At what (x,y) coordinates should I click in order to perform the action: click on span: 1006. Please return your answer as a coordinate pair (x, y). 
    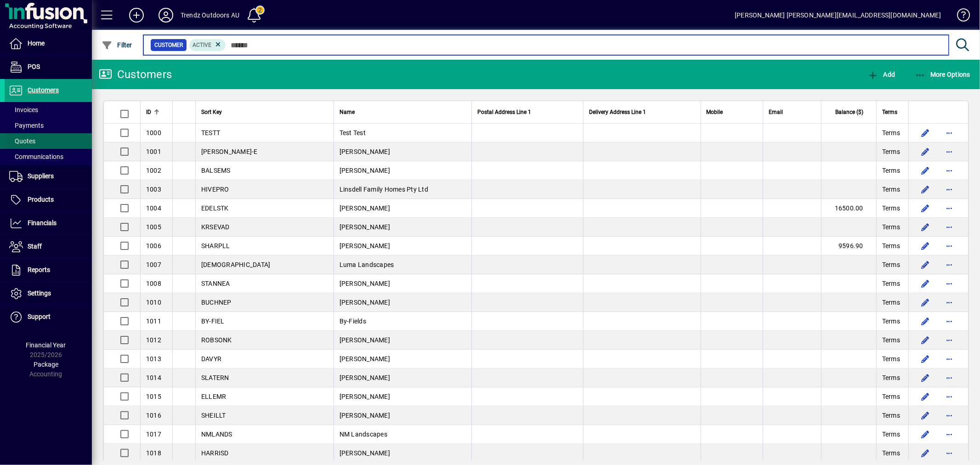
    Looking at the image, I should click on (154, 246).